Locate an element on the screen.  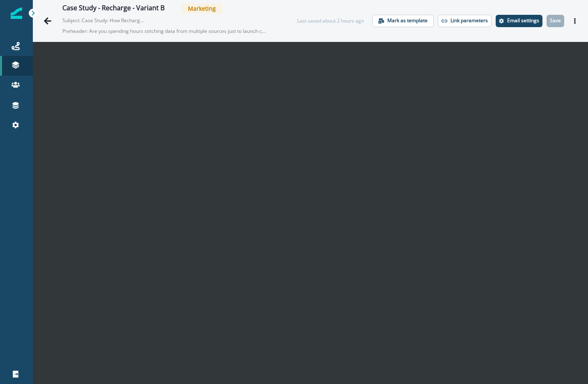
button: Link parameters is located at coordinates (465, 21).